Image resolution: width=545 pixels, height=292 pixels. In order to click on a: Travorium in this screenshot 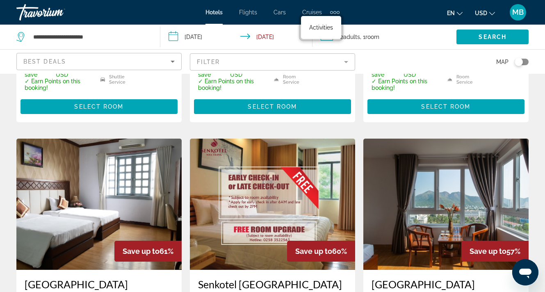, I will do `click(57, 12)`.